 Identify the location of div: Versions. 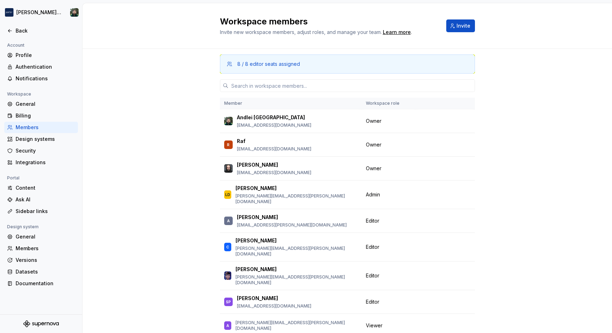
(45, 260).